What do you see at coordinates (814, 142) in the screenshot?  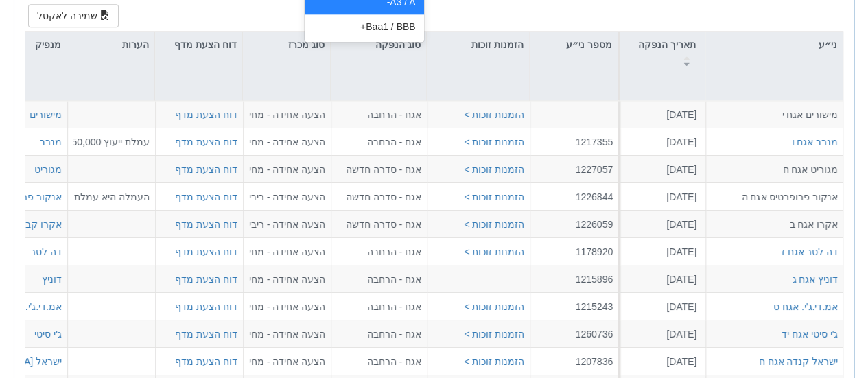 I see `div: מנרב אגח ו` at bounding box center [814, 142].